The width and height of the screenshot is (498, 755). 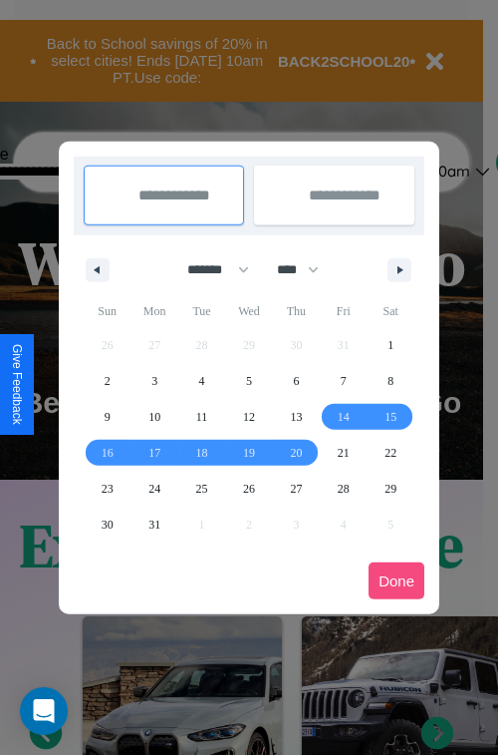 What do you see at coordinates (248, 311) in the screenshot?
I see `span: Wed` at bounding box center [248, 311].